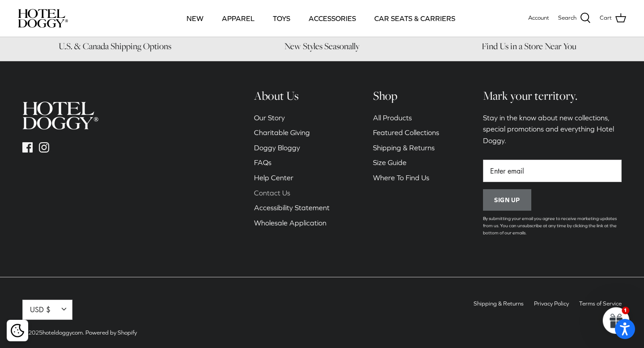  What do you see at coordinates (574, 18) in the screenshot?
I see `a: Search` at bounding box center [574, 18].